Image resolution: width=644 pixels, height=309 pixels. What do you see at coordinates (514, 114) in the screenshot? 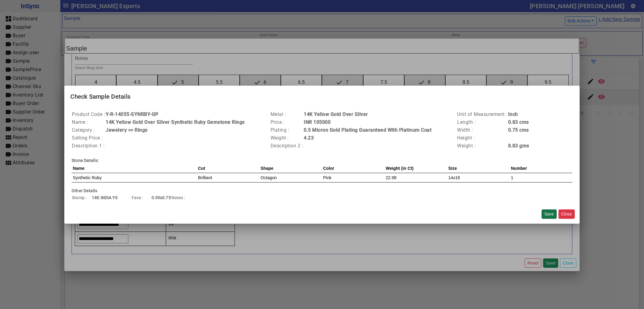
I see `b: Inch` at bounding box center [514, 114].